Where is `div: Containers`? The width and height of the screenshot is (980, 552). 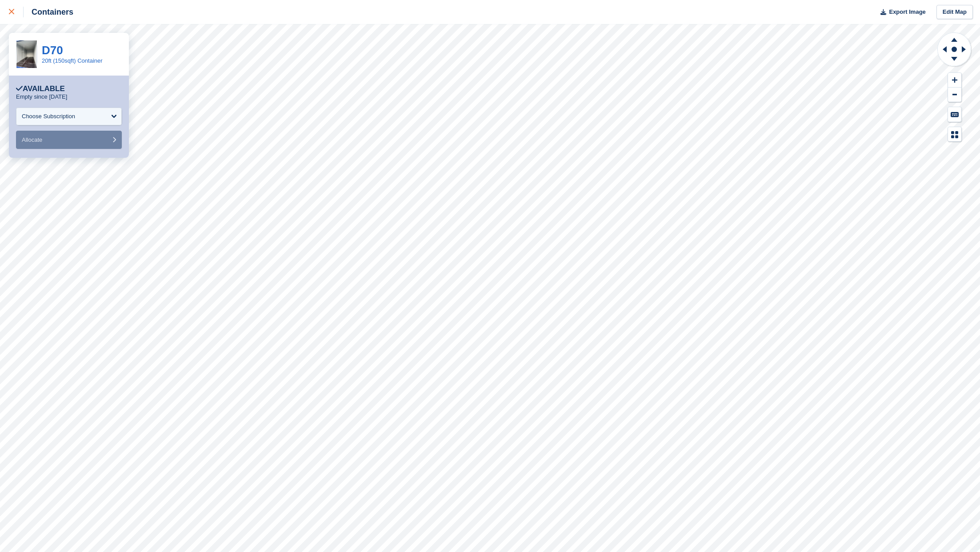 div: Containers is located at coordinates (48, 12).